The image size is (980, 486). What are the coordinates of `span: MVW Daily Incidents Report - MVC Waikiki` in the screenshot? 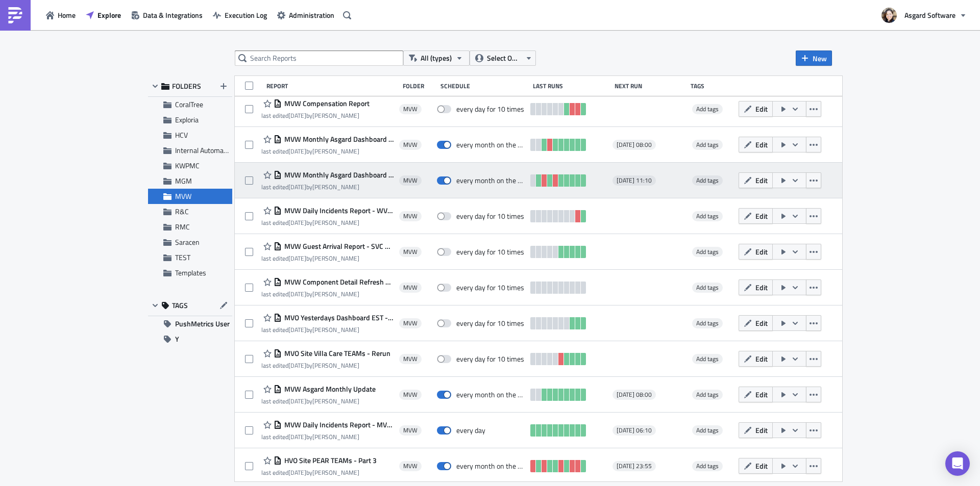 It's located at (337, 425).